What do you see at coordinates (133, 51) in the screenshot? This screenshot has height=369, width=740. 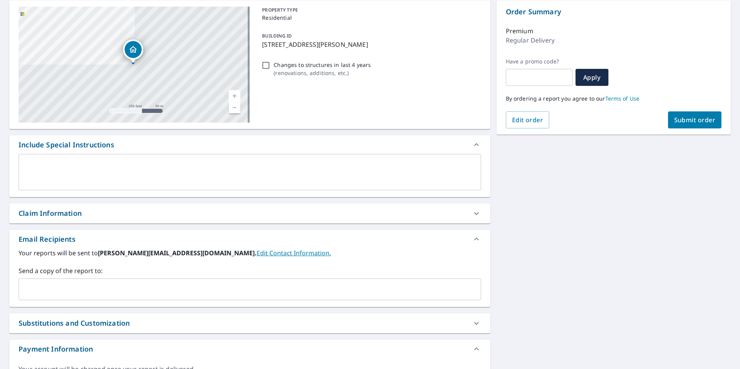 I see `div: Dropped pin, building 1, Residential property, 157 Braddock Ave Hammonton, NJ 08037` at bounding box center [133, 51].